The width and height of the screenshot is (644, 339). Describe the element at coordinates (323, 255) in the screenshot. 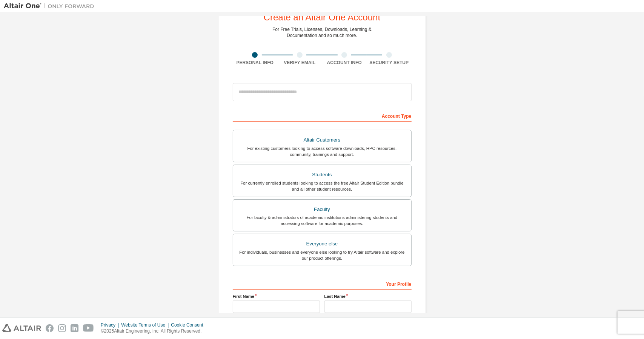

I see `div: For individuals, businesses and everyone else looking to try Altair software and explore our prod...` at that location.